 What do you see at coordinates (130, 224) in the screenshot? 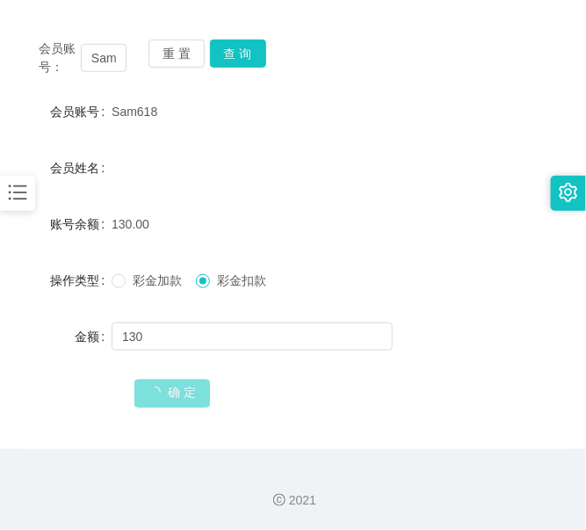
I see `span: 130.00` at bounding box center [130, 224].